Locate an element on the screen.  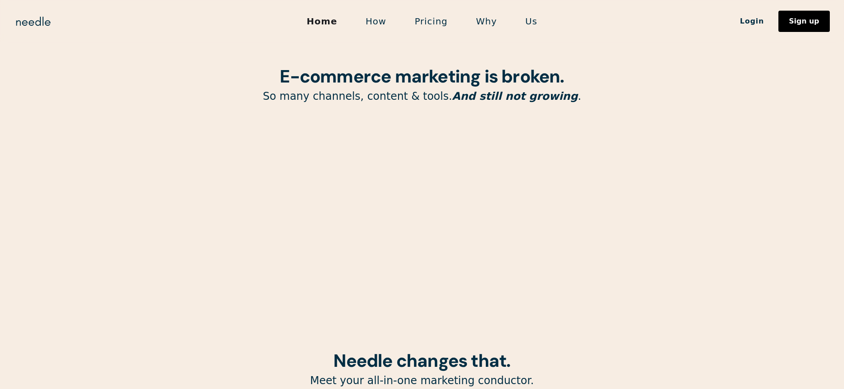
a: Sign up is located at coordinates (804, 21).